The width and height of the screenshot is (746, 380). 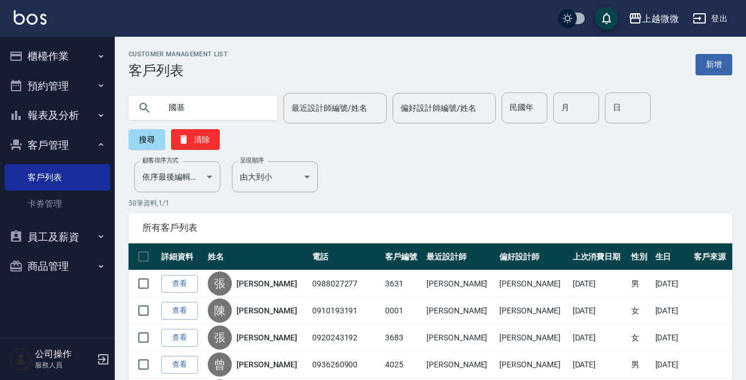 I want to click on p: 50 筆資料, 1 / 1, so click(x=430, y=203).